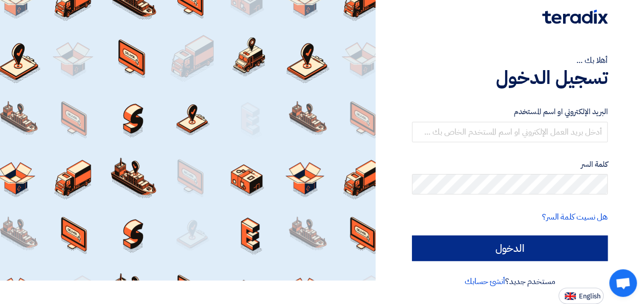  I want to click on img: Teradix logo, so click(575, 17).